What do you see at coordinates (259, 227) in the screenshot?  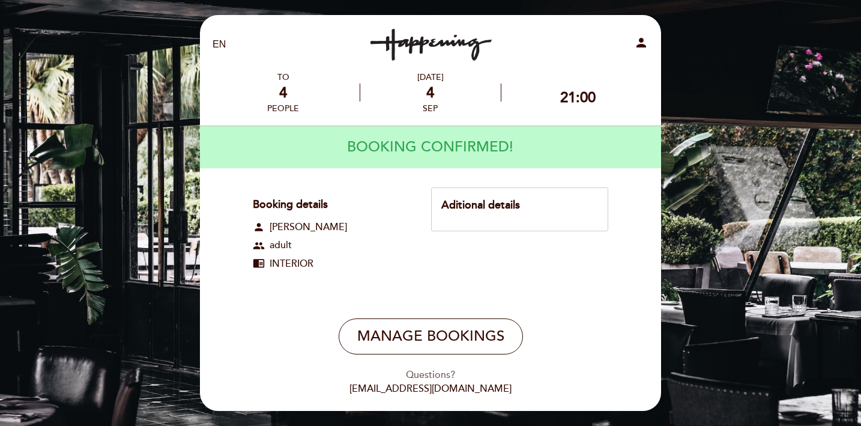 I see `span: person` at bounding box center [259, 227].